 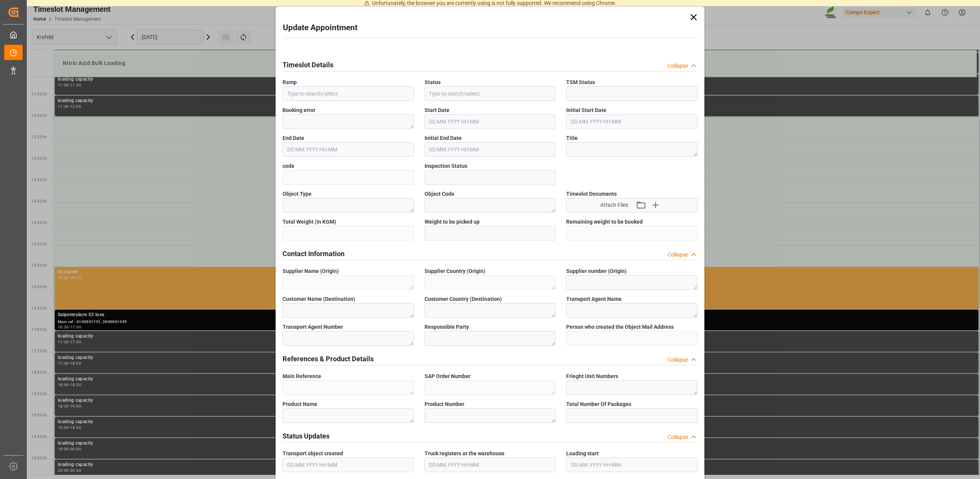 What do you see at coordinates (599, 405) in the screenshot?
I see `span: Total Number Of Packages` at bounding box center [599, 405].